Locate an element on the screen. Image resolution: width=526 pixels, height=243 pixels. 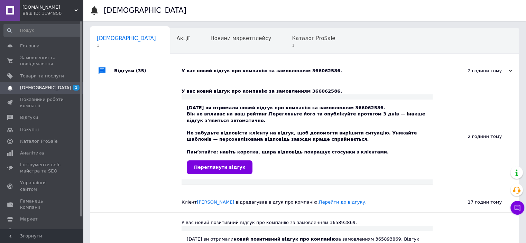
div: 17 годин тому is located at coordinates (476, 202).